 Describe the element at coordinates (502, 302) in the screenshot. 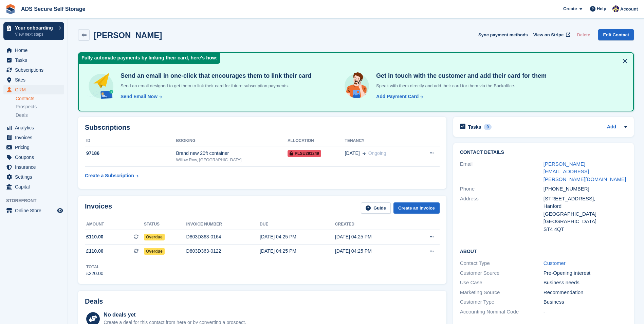

I see `div: Customer Type` at that location.